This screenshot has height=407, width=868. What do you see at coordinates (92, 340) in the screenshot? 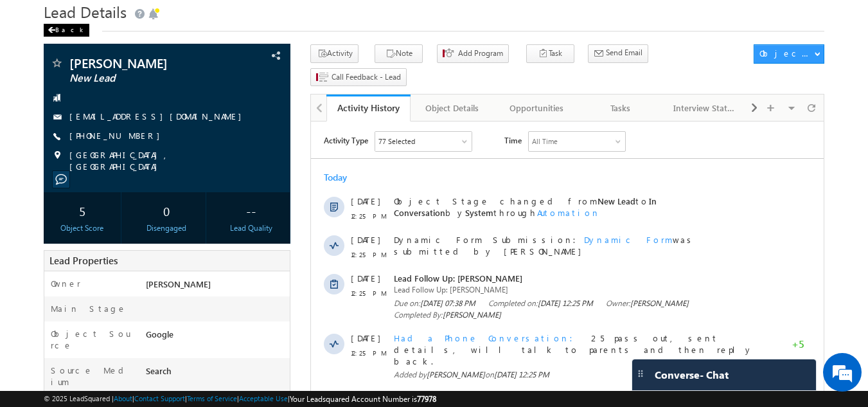
I see `label: Object Source` at bounding box center [92, 340].